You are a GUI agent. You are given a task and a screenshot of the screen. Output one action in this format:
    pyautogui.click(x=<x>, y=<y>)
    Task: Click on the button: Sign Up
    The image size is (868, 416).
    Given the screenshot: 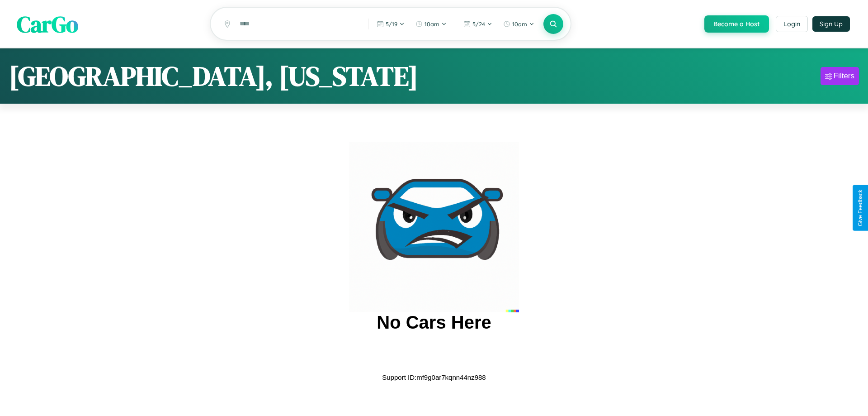 What is the action you would take?
    pyautogui.click(x=831, y=24)
    